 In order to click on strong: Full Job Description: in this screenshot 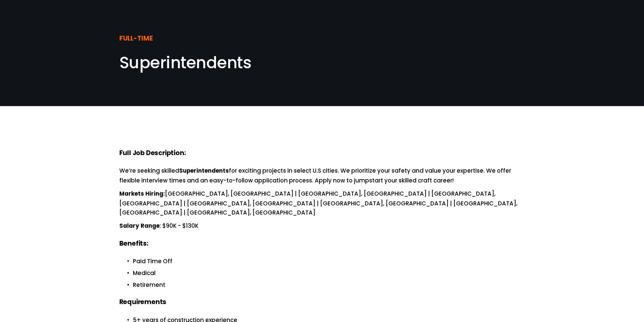, I will do `click(153, 153)`.